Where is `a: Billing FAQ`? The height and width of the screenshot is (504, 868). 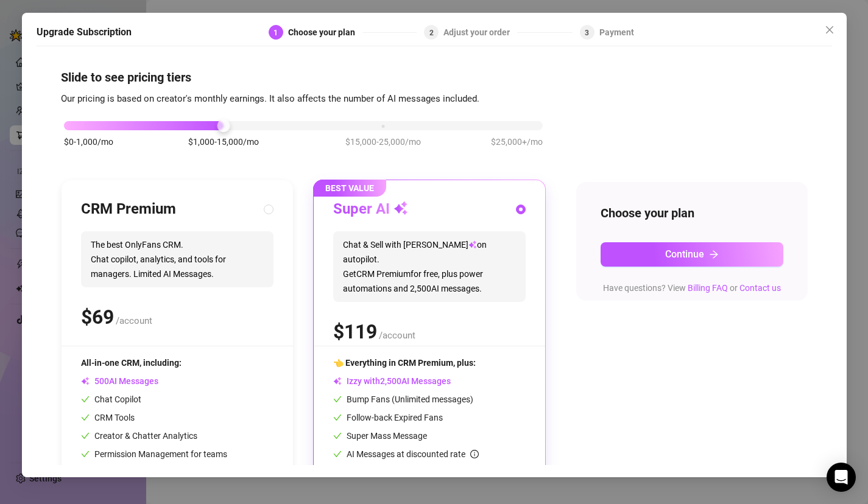
a: Billing FAQ is located at coordinates (708, 287).